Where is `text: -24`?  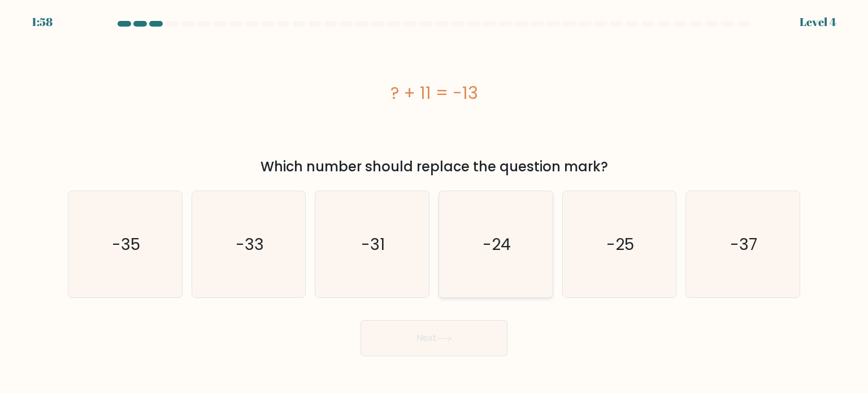
text: -24 is located at coordinates (497, 244).